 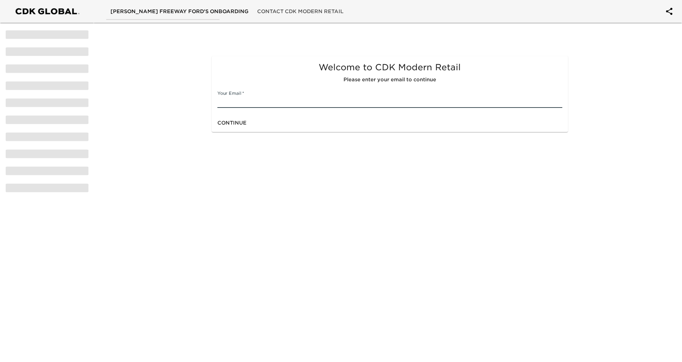 I want to click on button: account of current user, so click(x=669, y=11).